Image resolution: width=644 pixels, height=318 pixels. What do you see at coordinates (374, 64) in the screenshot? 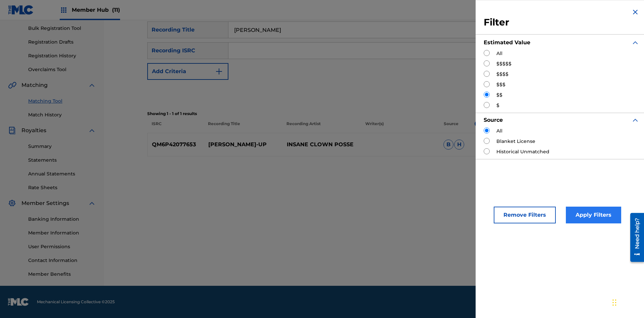
I see `form: Search Form` at bounding box center [374, 64].